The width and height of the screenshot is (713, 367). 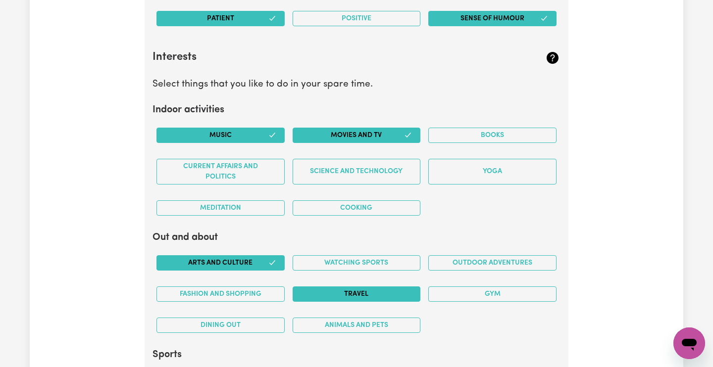 I want to click on button: Current Affairs and Politics, so click(x=220, y=172).